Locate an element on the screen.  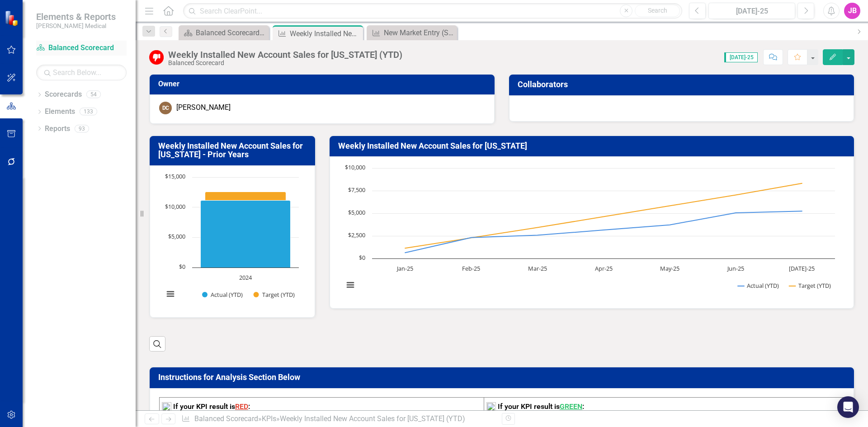
a: New Market Entry (Sales-Led, Acquisition, Starter Plant) (Within Last 12 Months) is located at coordinates (412, 33).